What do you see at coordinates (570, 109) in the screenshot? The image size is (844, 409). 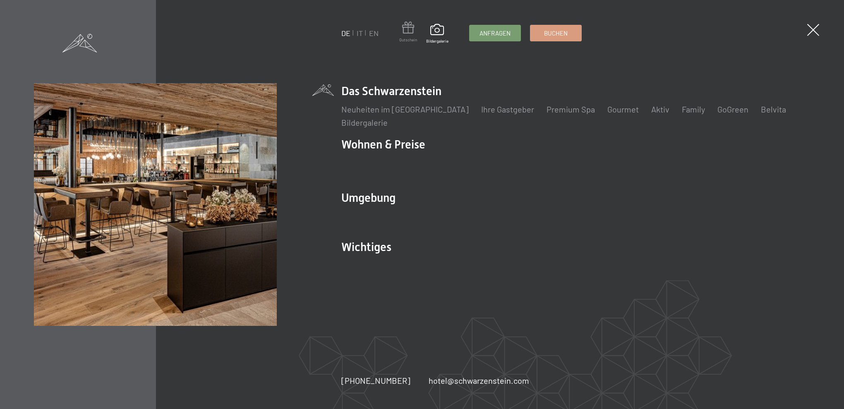 I see `a: Premium Spa` at bounding box center [570, 109].